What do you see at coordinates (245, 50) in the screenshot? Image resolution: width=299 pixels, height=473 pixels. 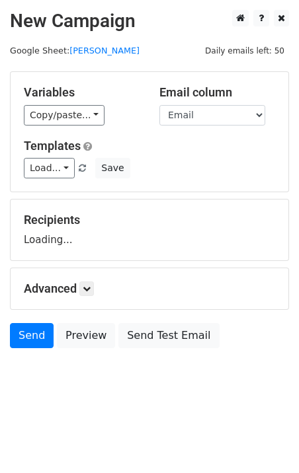 I see `a: Daily emails left: 50` at bounding box center [245, 50].